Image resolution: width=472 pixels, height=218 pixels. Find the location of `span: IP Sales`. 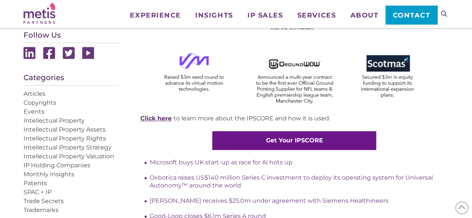

span: IP Sales is located at coordinates (265, 15).